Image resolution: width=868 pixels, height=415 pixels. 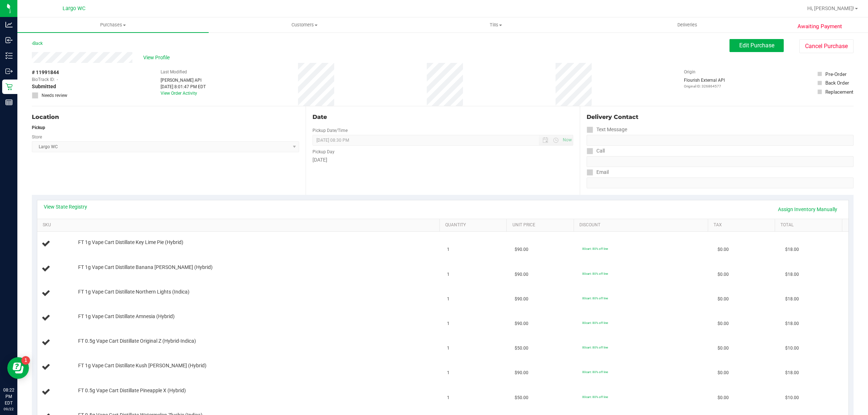 What do you see at coordinates (826, 46) in the screenshot?
I see `button: Cancel Purchase` at bounding box center [826, 46].